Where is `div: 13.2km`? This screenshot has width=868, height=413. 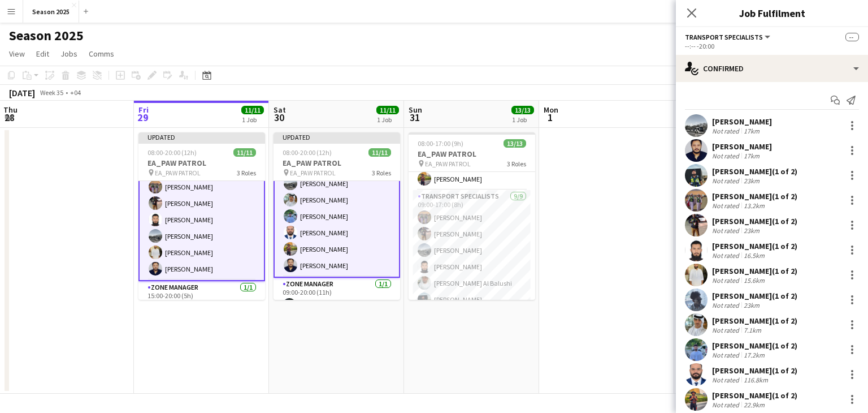
div: 13.2km is located at coordinates (754, 205).